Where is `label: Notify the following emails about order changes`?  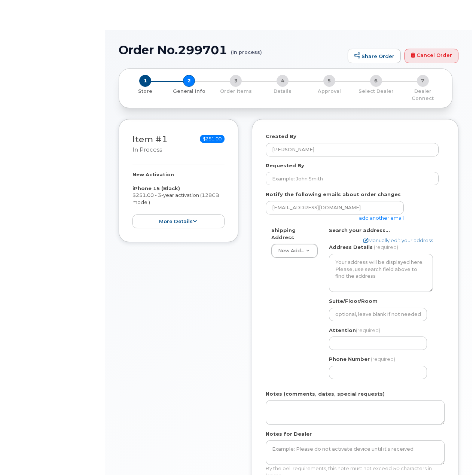 label: Notify the following emails about order changes is located at coordinates (333, 194).